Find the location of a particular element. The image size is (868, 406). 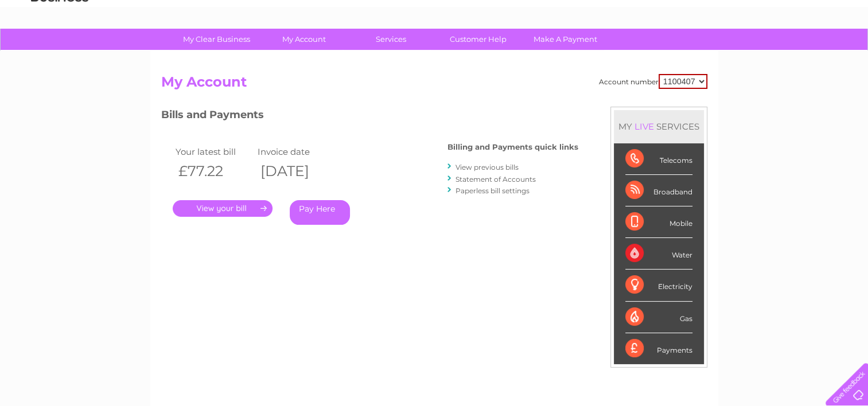

h4: Billing and Payments quick links is located at coordinates (513, 147).